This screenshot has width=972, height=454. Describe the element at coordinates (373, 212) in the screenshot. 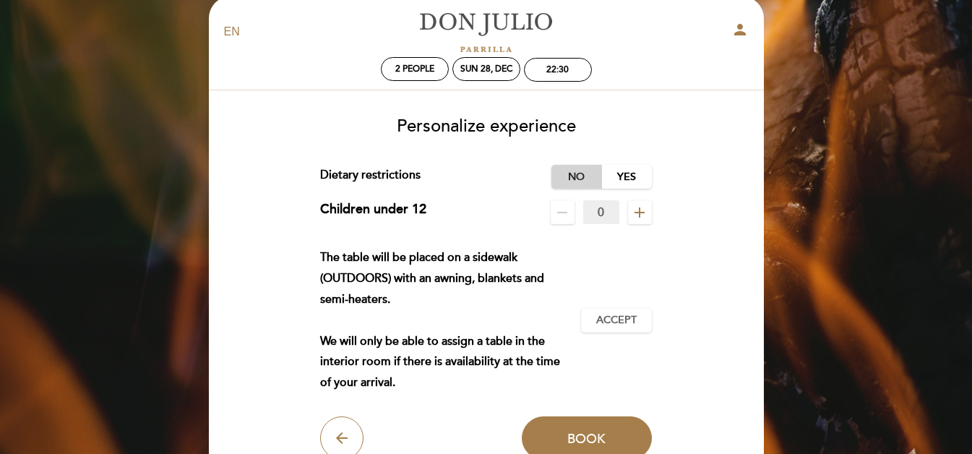

I see `div: Children under 12` at that location.